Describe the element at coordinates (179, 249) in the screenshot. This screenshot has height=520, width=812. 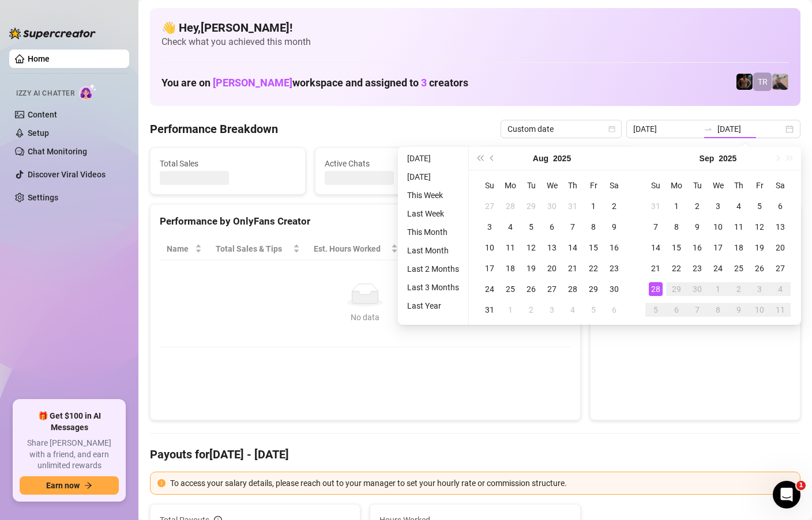
I see `span: Name` at that location.